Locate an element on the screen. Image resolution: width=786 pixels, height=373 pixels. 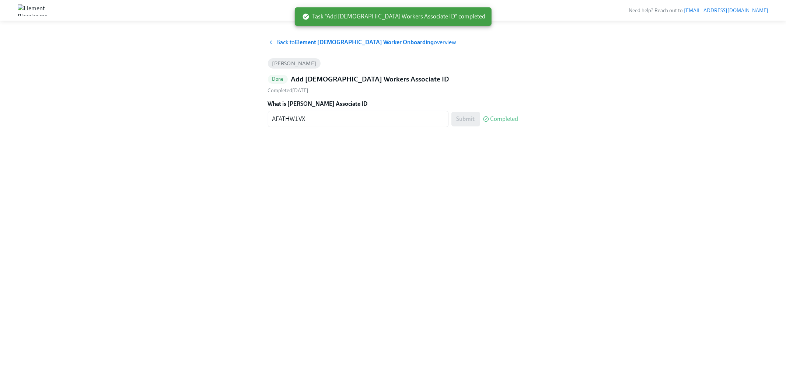
span: Completed is located at coordinates (505, 119).